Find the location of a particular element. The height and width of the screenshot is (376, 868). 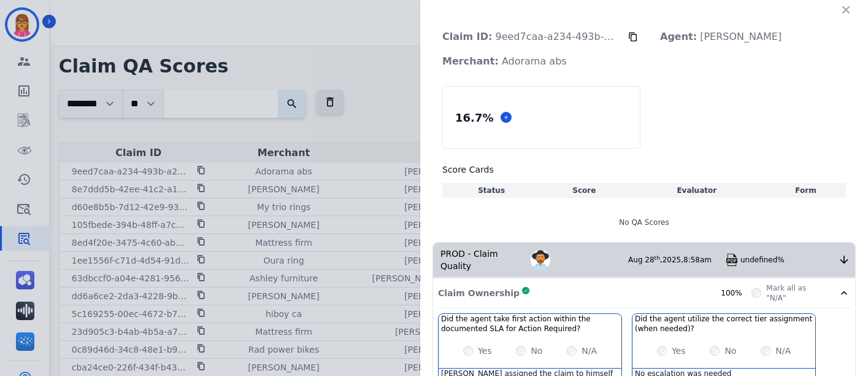

strong: Claim ID: is located at coordinates (467, 36).